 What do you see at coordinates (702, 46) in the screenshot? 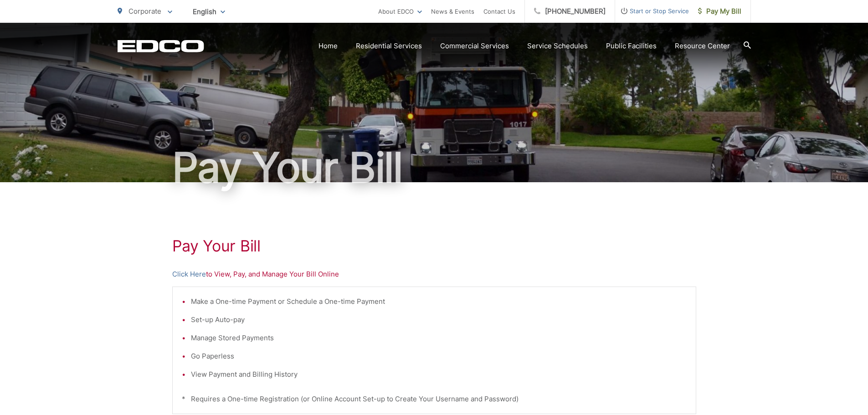
I see `a: Resource Center` at bounding box center [702, 46].